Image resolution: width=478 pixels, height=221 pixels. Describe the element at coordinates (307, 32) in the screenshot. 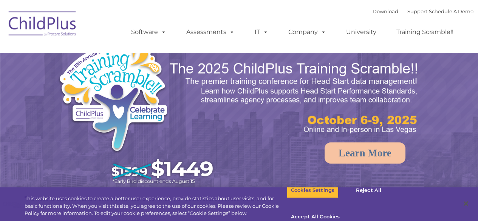

I see `a: Company` at that location.